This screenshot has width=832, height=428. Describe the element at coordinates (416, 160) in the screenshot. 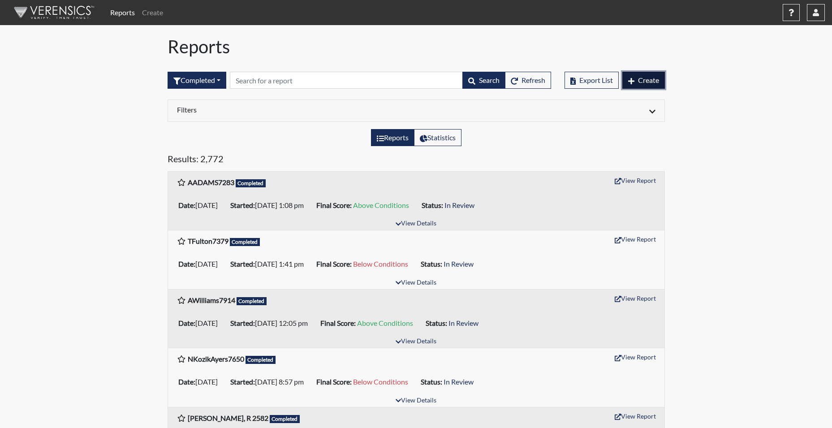

I see `h5: Results: 2,772` at that location.